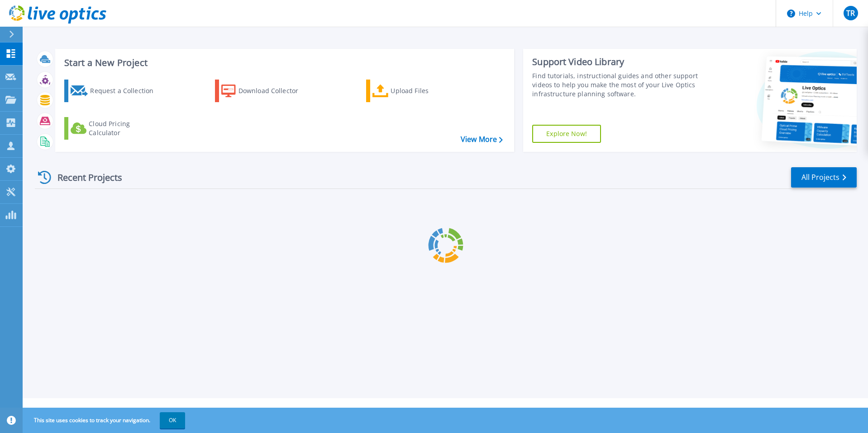 The image size is (868, 433). Describe the element at coordinates (126, 91) in the screenshot. I see `div: Request a Collection` at that location.